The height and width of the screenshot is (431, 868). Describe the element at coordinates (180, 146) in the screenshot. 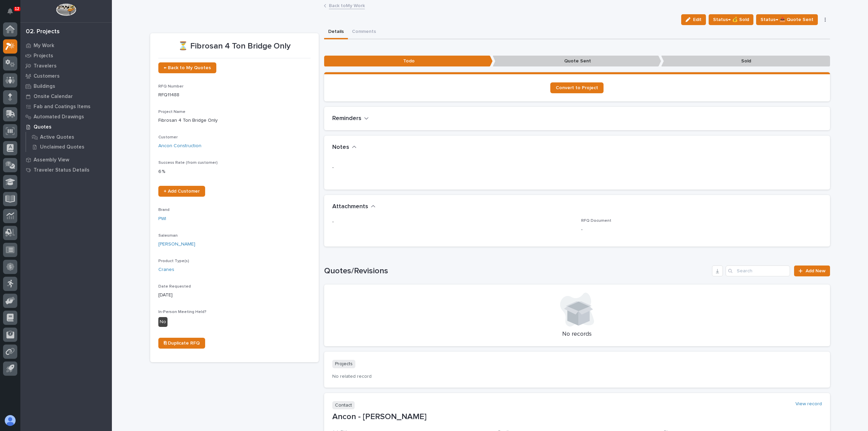

I see `a: Ancon Construction` at that location.